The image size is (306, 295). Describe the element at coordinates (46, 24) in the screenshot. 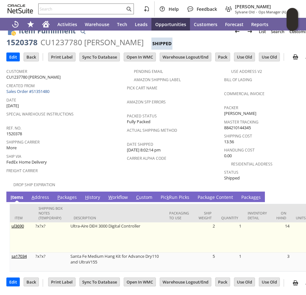

I see `svg: Home` at that location.